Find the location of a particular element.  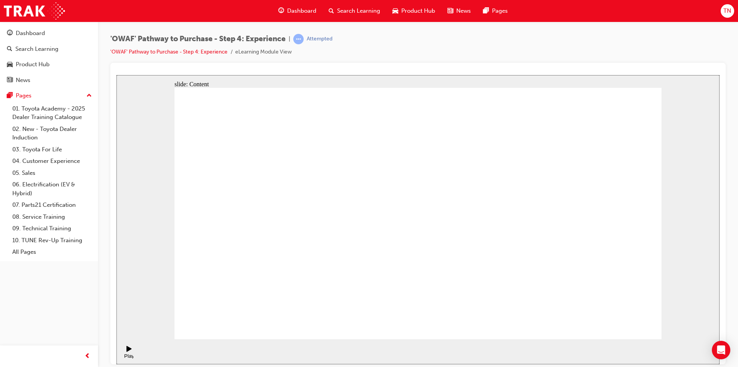

a: news-iconNews is located at coordinates (459, 11).